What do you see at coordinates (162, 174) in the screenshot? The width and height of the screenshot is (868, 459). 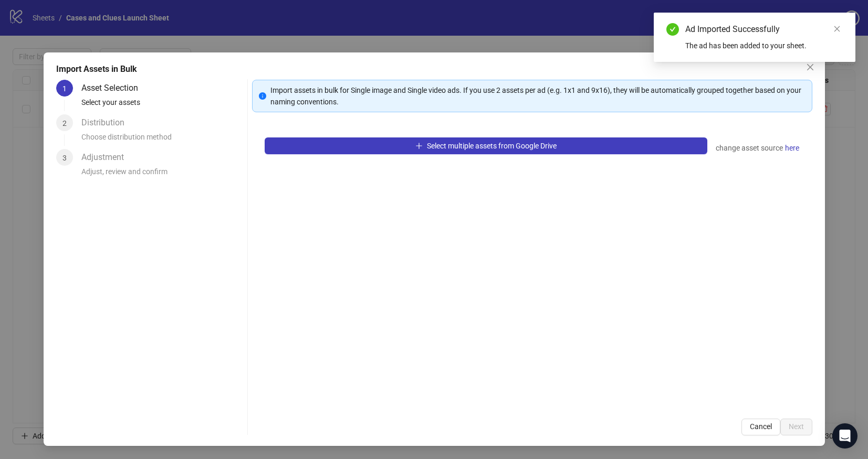 I see `div: Adjust, review and confirm` at bounding box center [162, 174].